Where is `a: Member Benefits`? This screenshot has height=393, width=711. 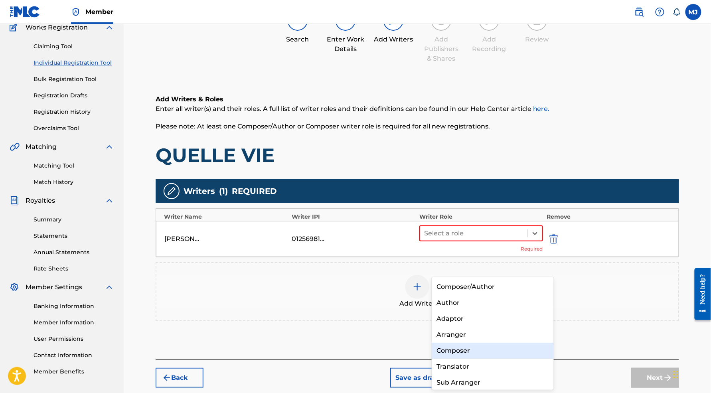 a: Member Benefits is located at coordinates (74, 371).